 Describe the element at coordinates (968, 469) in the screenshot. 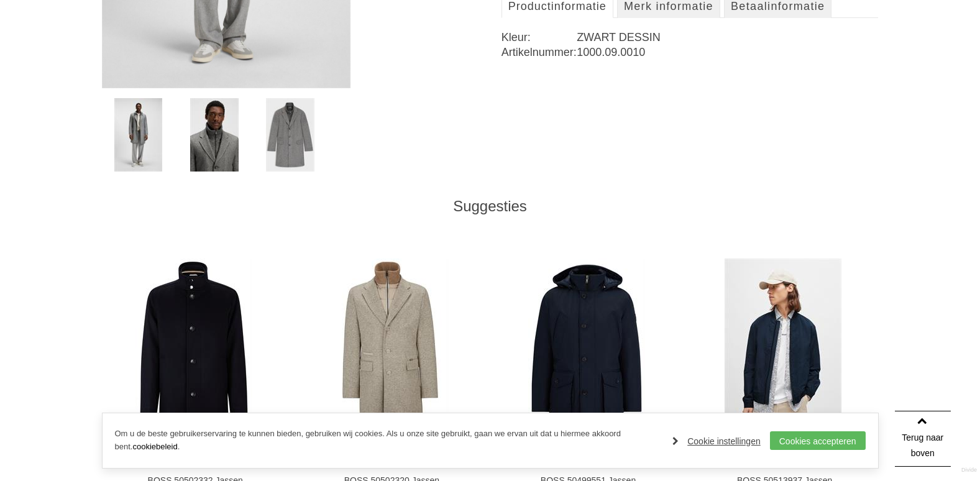

I see `a: Divide` at that location.